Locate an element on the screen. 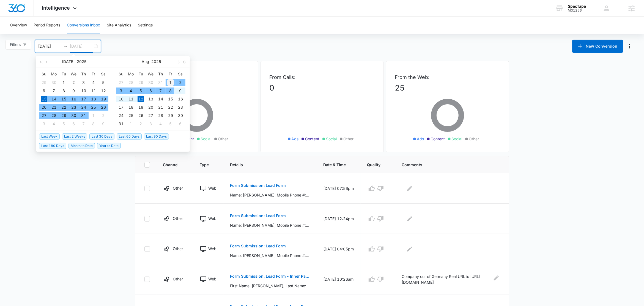 The image size is (644, 306). td: 2025-08-22 is located at coordinates (171, 107).